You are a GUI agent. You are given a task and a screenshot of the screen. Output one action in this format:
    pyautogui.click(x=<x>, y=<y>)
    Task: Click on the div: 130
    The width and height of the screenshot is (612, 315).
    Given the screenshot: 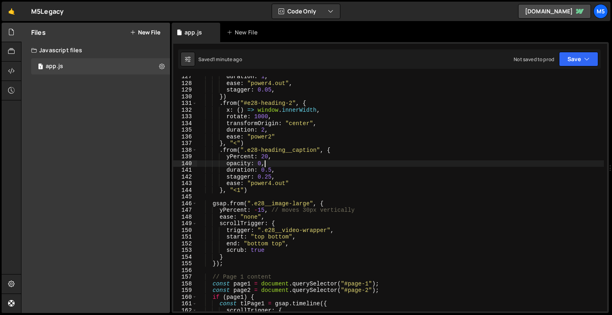 What is the action you would take?
    pyautogui.click(x=185, y=97)
    